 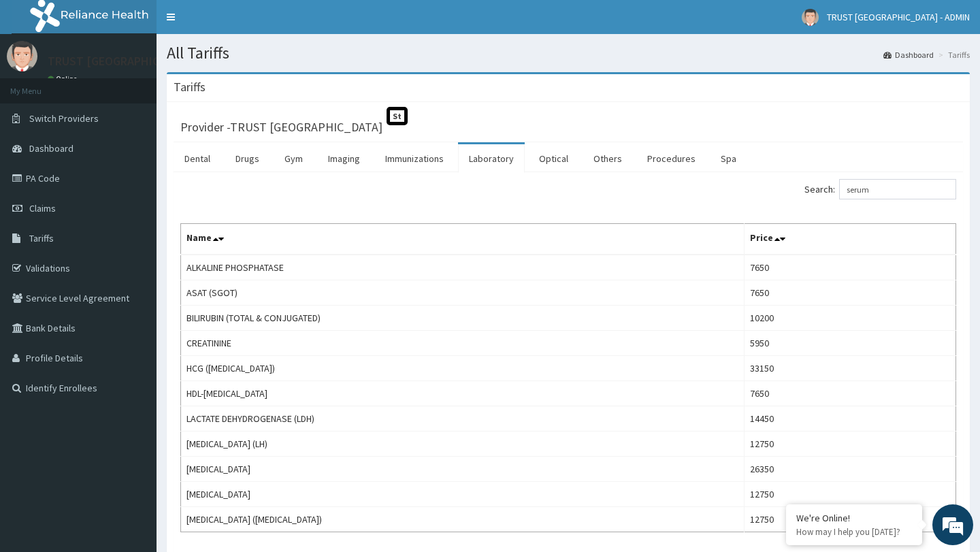 I want to click on td: CREATININE, so click(x=463, y=343).